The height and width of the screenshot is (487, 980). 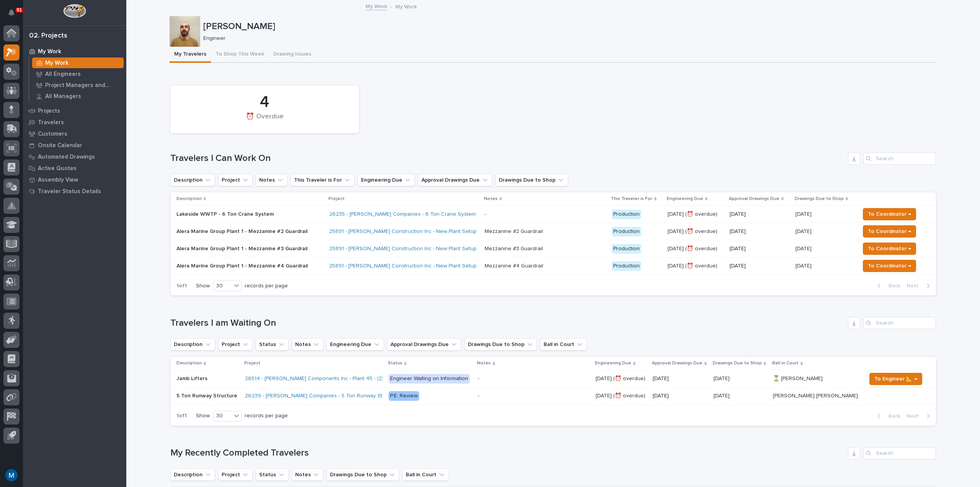 I want to click on a: Traveler Status Details, so click(x=75, y=191).